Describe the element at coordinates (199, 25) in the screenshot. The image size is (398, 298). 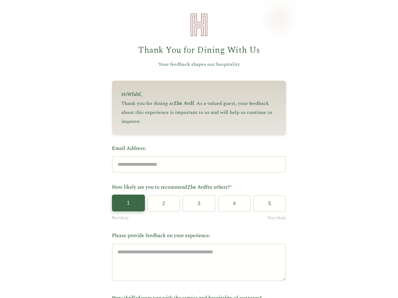
I see `img: Heirloom Hospitality Logo` at that location.